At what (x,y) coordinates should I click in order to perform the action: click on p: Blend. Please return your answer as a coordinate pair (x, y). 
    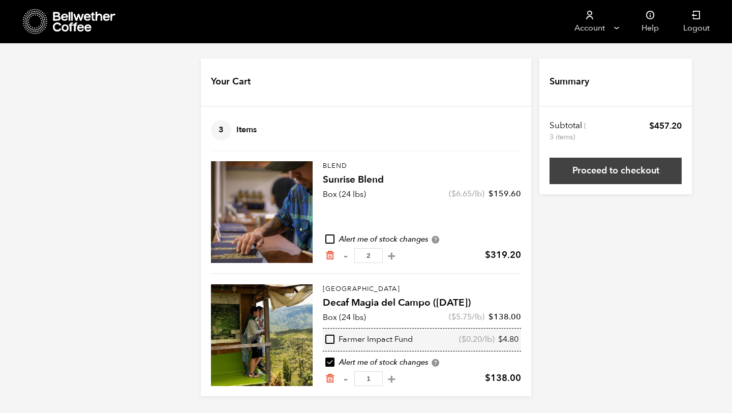
    Looking at the image, I should click on (422, 166).